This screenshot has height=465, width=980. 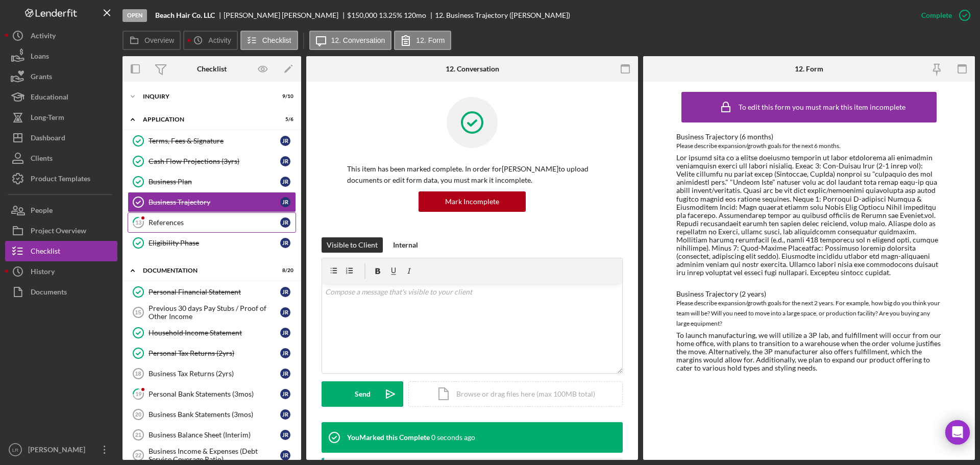 What do you see at coordinates (58, 232) in the screenshot?
I see `div: Project Overview` at bounding box center [58, 232].